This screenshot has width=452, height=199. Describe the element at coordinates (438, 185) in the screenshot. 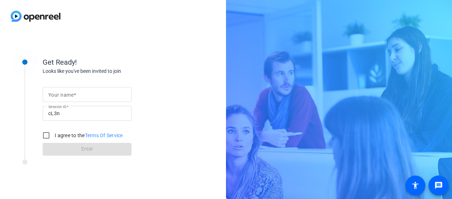

I see `mat-icon: message` at that location.